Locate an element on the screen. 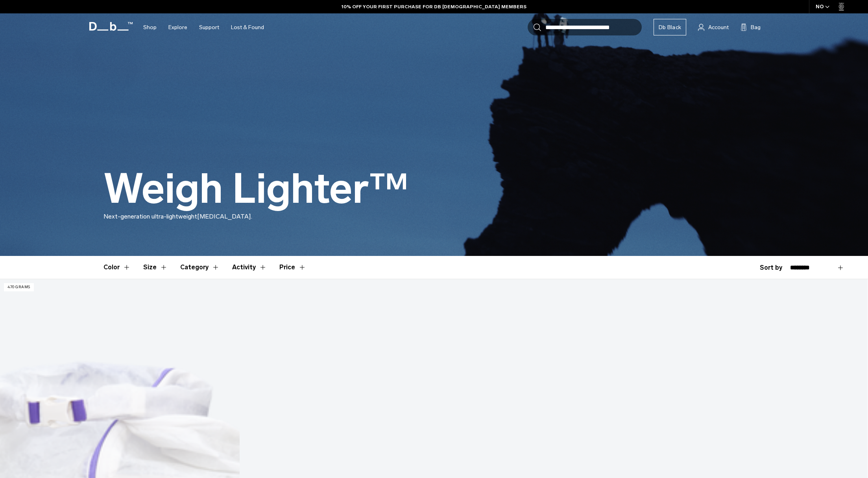  a: Account is located at coordinates (713, 27).